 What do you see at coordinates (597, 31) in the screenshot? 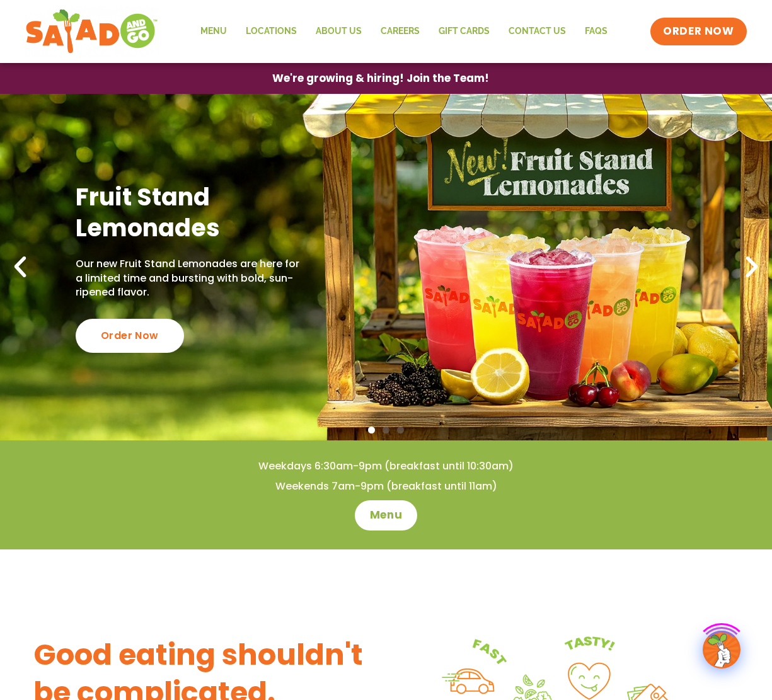
I see `a: FAQs` at bounding box center [597, 31].